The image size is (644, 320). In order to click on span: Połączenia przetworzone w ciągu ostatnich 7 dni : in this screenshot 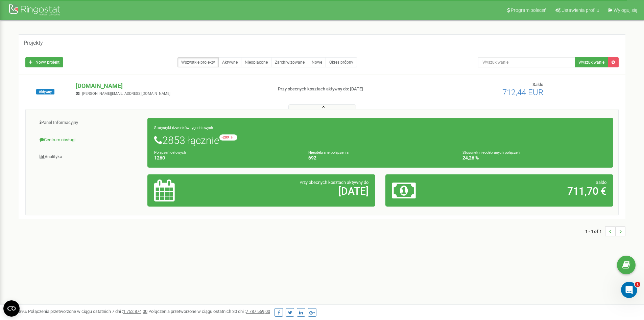, I will do `click(88, 311)`.